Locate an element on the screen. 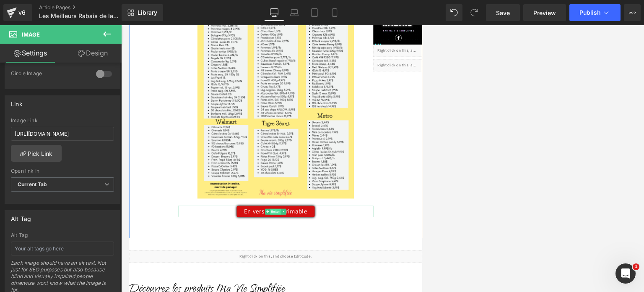 The image size is (644, 292). a: Mobile is located at coordinates (335, 13).